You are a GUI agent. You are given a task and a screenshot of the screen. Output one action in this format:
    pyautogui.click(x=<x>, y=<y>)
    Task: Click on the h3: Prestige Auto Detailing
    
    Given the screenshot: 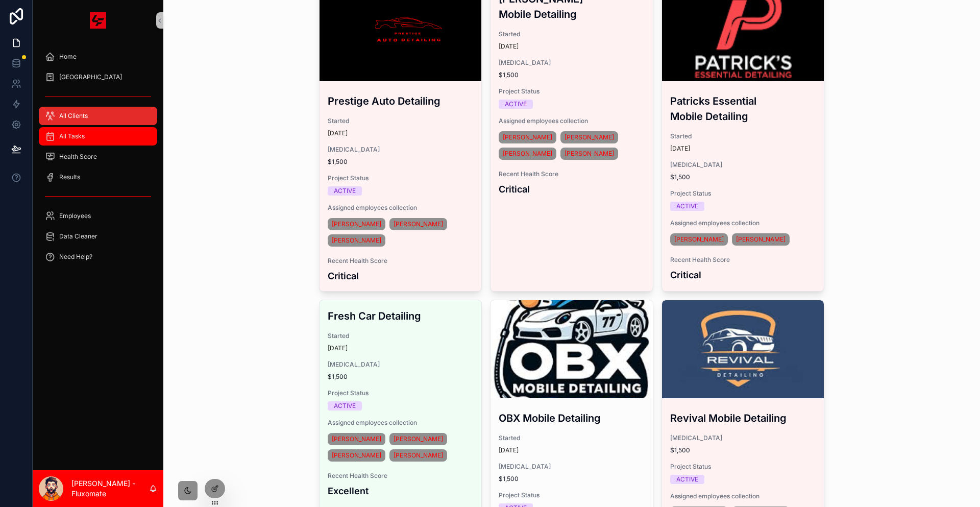 What is the action you would take?
    pyautogui.click(x=400, y=101)
    